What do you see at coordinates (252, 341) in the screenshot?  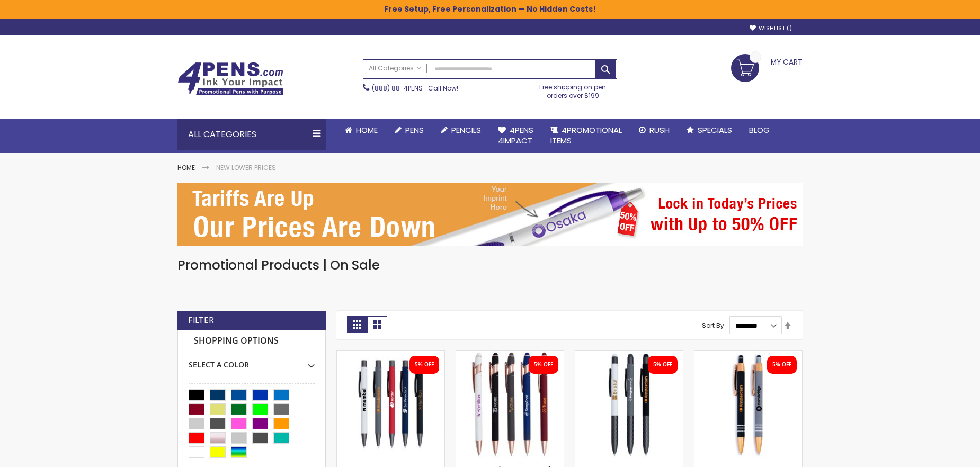 I see `strong: Shopping Options` at bounding box center [252, 341].